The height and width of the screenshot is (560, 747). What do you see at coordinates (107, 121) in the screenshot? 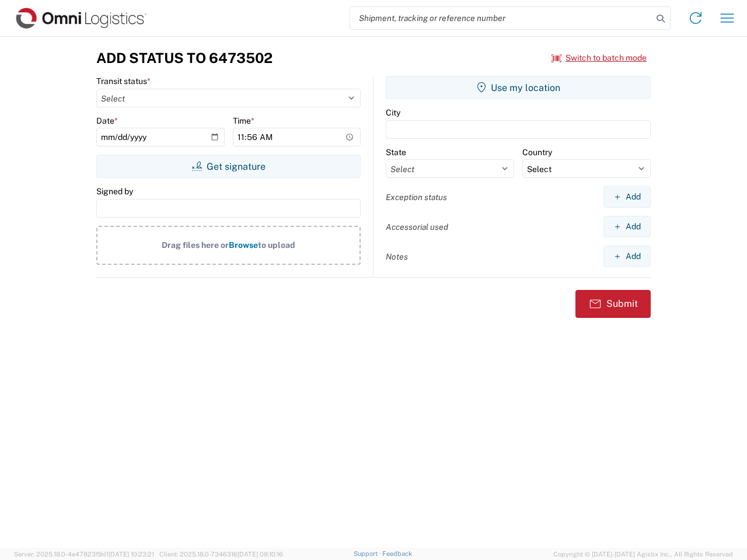
I see `label: Date` at bounding box center [107, 121].